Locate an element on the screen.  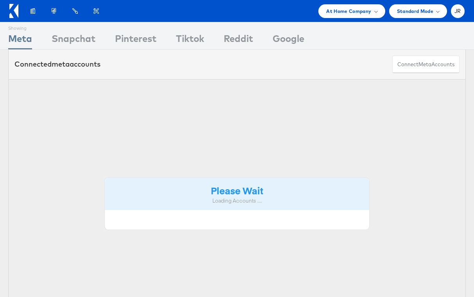
div: Loading Accounts .... is located at coordinates (237, 200).